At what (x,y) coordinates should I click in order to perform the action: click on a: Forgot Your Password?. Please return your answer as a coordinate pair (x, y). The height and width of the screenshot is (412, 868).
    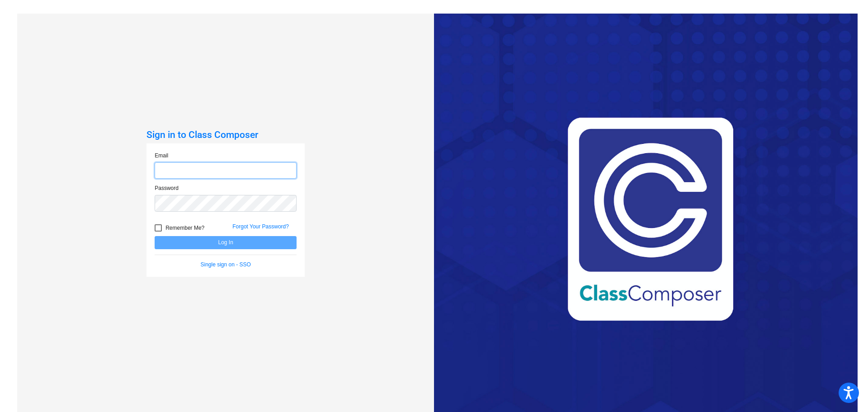
    Looking at the image, I should click on (260, 227).